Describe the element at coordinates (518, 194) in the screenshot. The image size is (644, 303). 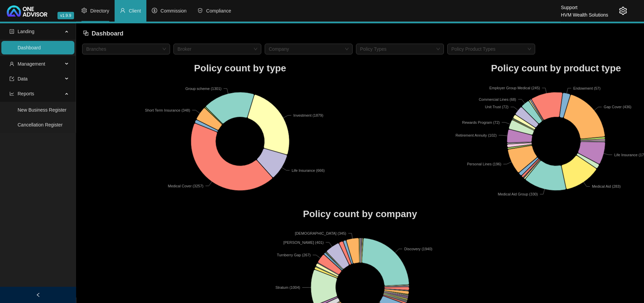
I see `text: Medical Aid Group (330)` at that location.